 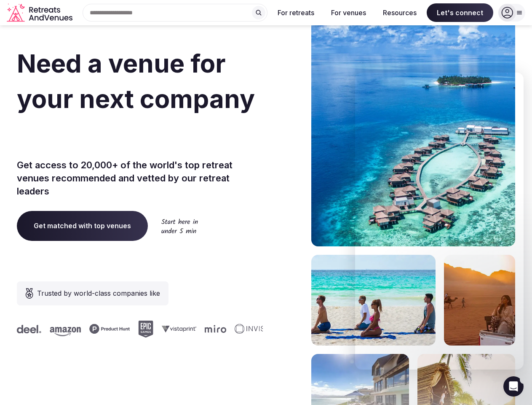 I want to click on svg: Deel company logo, so click(x=15, y=329).